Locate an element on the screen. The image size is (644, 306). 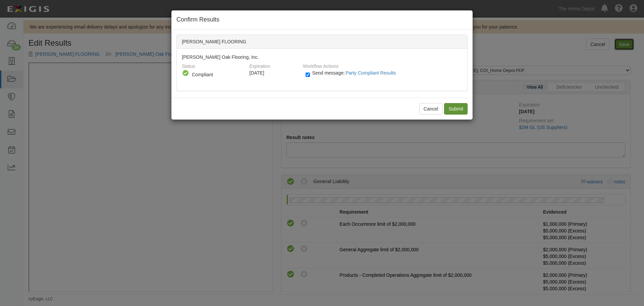
input: Submit is located at coordinates (456, 109).